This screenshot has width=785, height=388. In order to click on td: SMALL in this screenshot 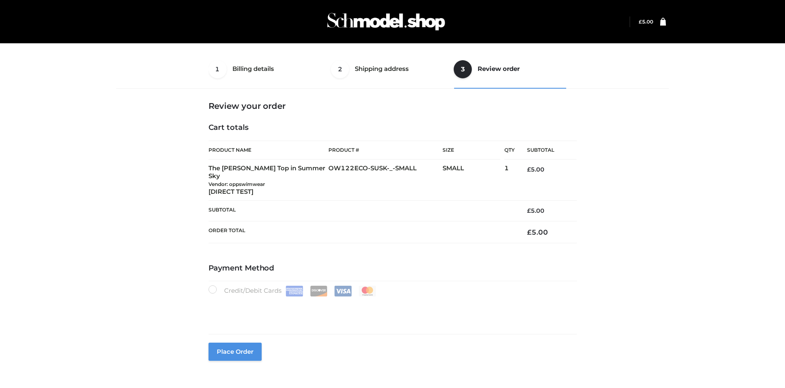, I will do `click(473, 180)`.